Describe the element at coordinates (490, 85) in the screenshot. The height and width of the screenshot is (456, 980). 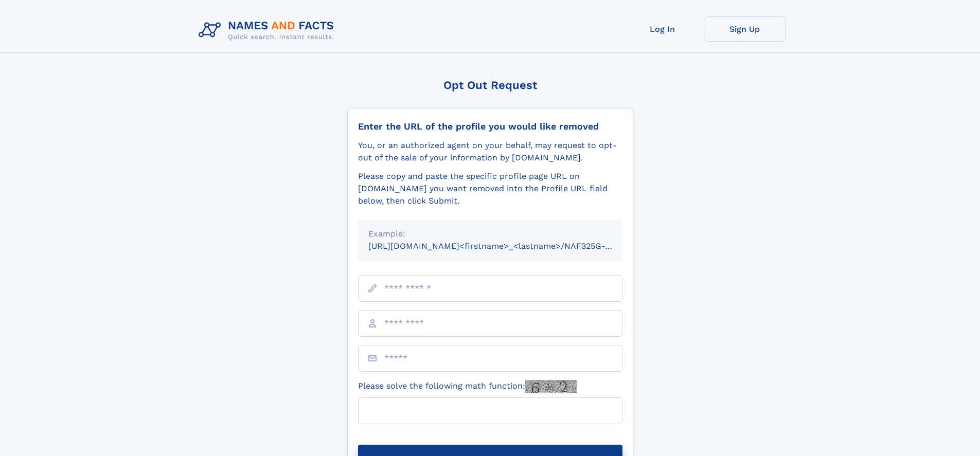
I see `div: Opt Out Request` at that location.